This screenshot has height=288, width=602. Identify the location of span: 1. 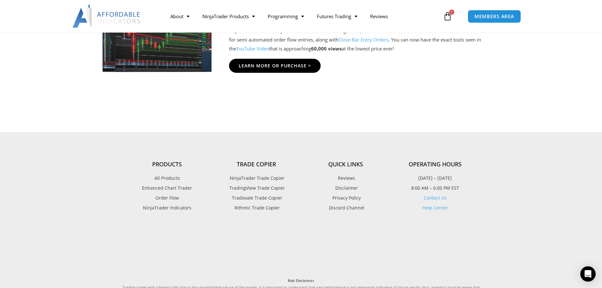
(452, 12).